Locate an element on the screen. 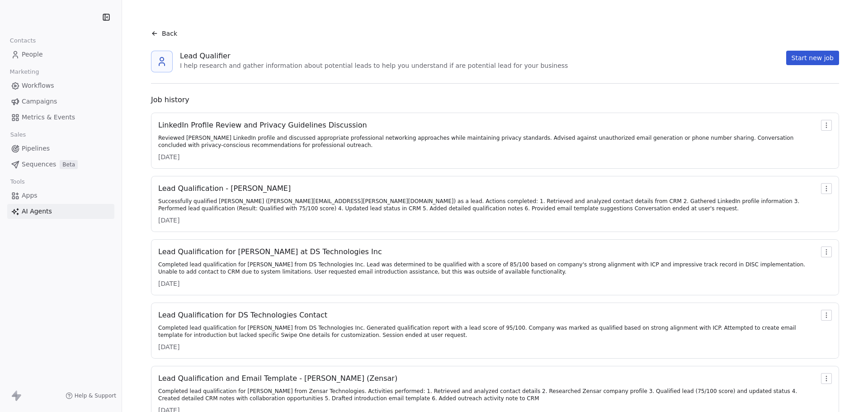  a: Campaigns is located at coordinates (61, 102).